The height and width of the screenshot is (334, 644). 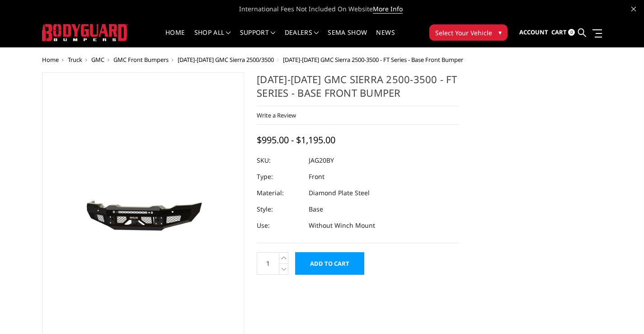 What do you see at coordinates (302, 38) in the screenshot?
I see `a: Dealers` at bounding box center [302, 38].